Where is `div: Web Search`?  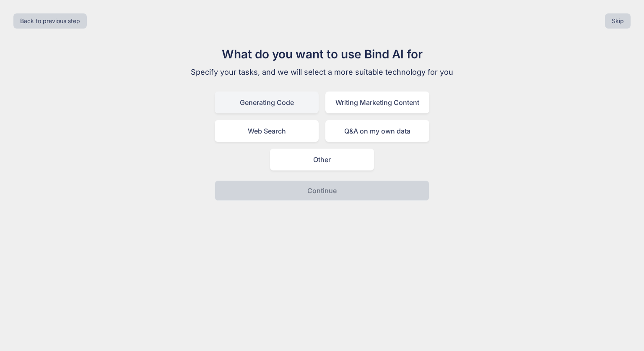 div: Web Search is located at coordinates (267, 131).